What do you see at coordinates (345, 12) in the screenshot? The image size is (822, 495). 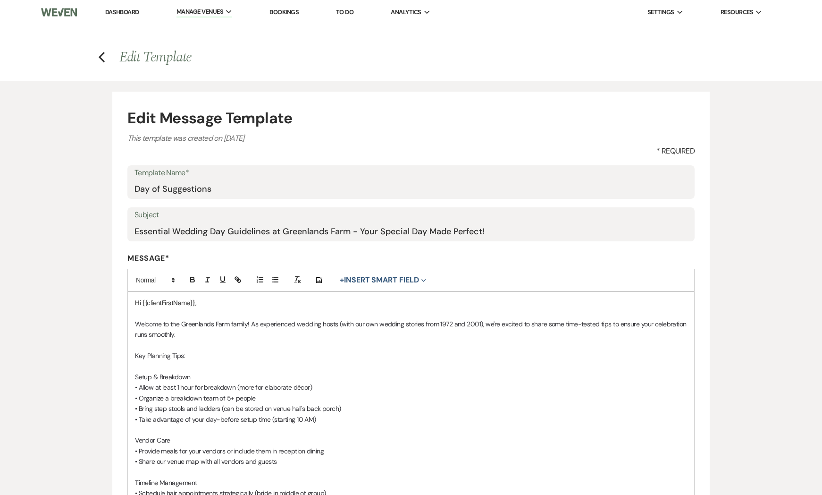 I see `a: To Do` at bounding box center [345, 12].